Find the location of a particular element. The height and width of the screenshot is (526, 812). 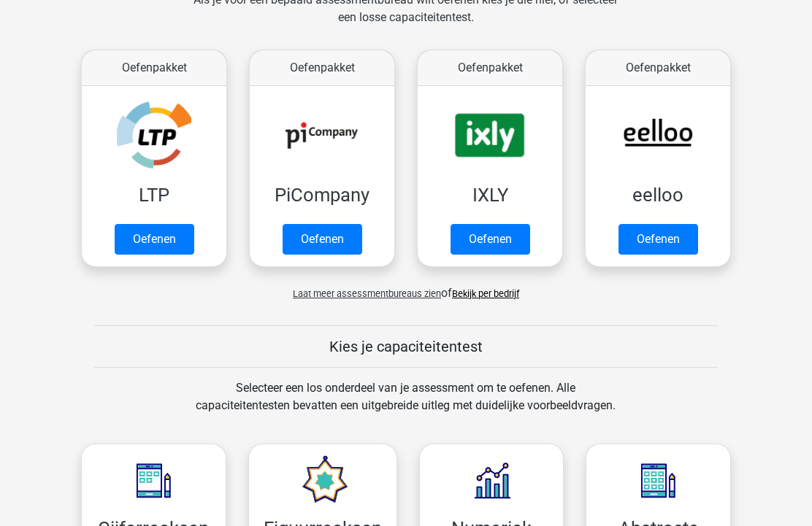

a: Bekijk per bedrijf is located at coordinates (486, 294).